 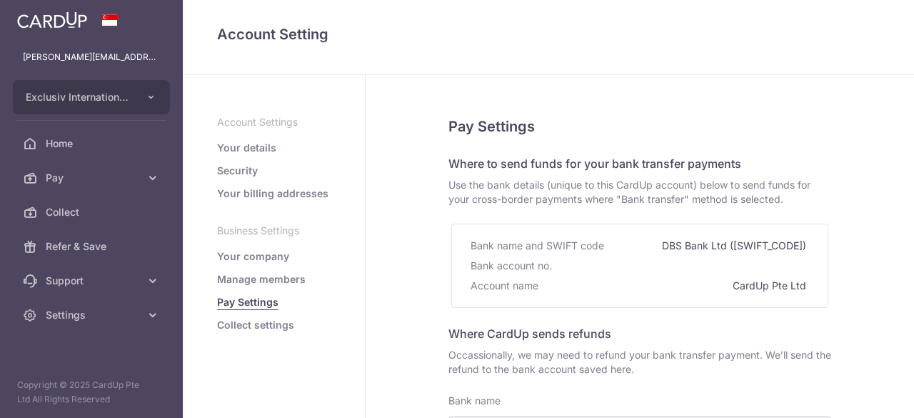 What do you see at coordinates (273, 231) in the screenshot?
I see `p: Business Settings` at bounding box center [273, 231].